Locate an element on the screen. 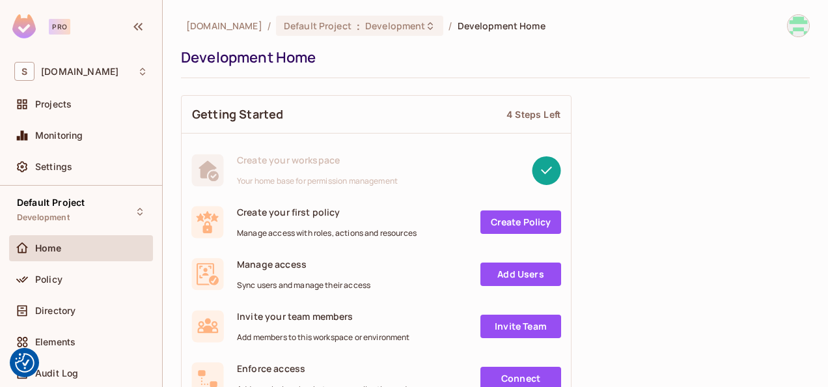 The height and width of the screenshot is (387, 828). div: 4 Steps Left is located at coordinates (533, 114).